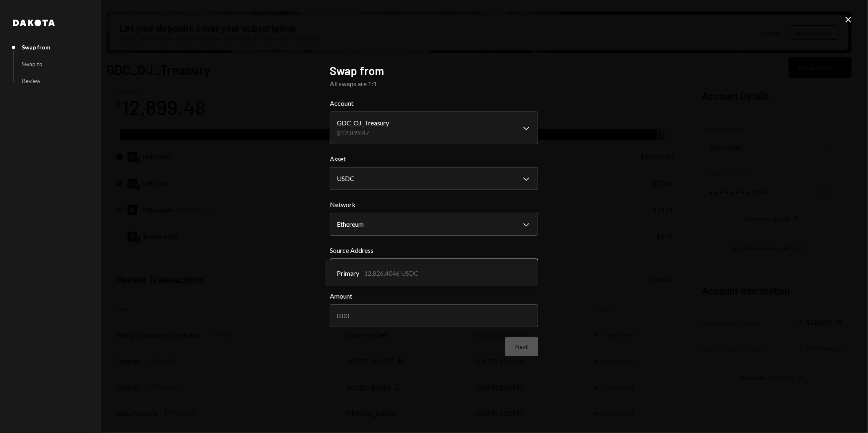  What do you see at coordinates (31, 80) in the screenshot?
I see `div: Review` at bounding box center [31, 80].